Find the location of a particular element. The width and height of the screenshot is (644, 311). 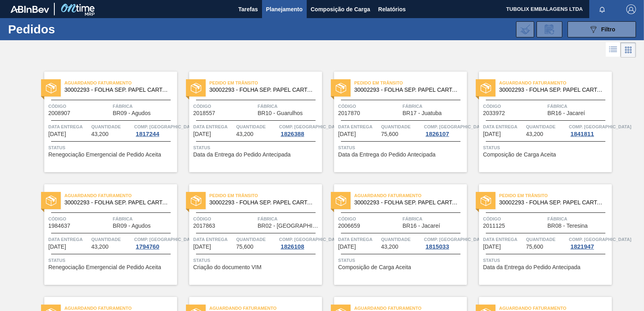

span: BR16 - Jacareí is located at coordinates (421, 226).